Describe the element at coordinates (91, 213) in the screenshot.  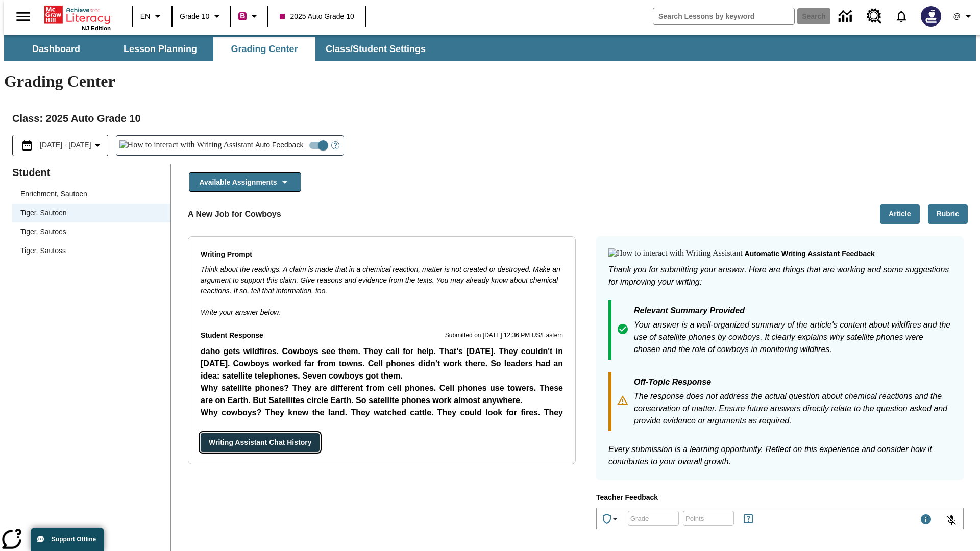
I see `div: Tiger, Sautoen` at that location.